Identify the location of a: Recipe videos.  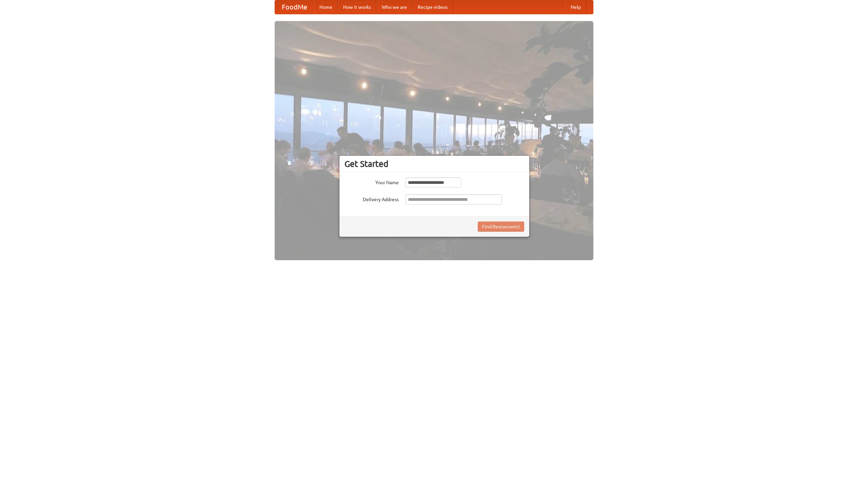
(432, 7).